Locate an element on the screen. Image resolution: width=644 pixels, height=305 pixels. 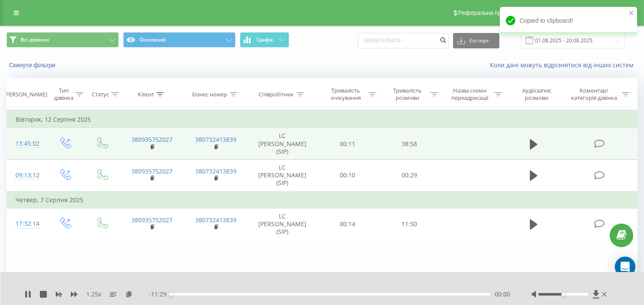
div: Назва схеми переадресації is located at coordinates (470, 94).